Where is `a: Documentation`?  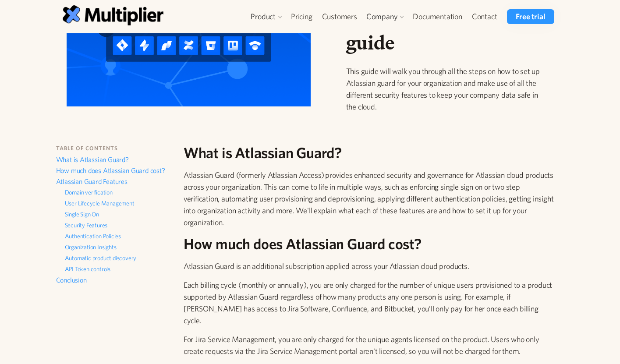 a: Documentation is located at coordinates (437, 17).